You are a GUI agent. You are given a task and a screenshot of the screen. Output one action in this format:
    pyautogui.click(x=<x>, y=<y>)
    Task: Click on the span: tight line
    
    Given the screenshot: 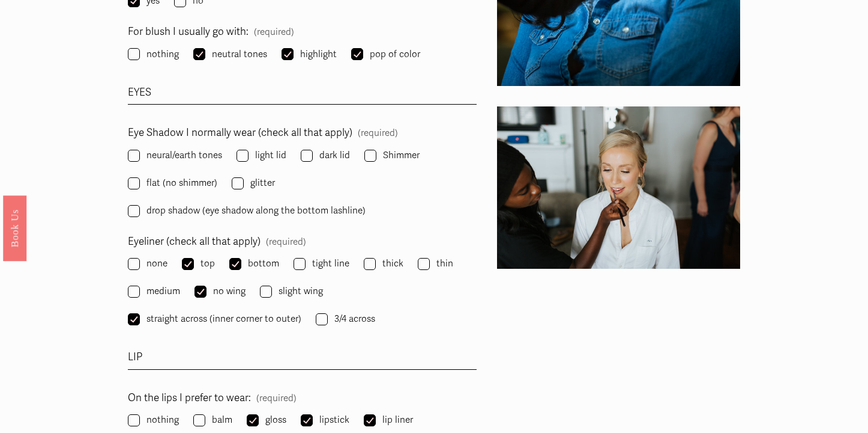 What is the action you would take?
    pyautogui.click(x=331, y=263)
    